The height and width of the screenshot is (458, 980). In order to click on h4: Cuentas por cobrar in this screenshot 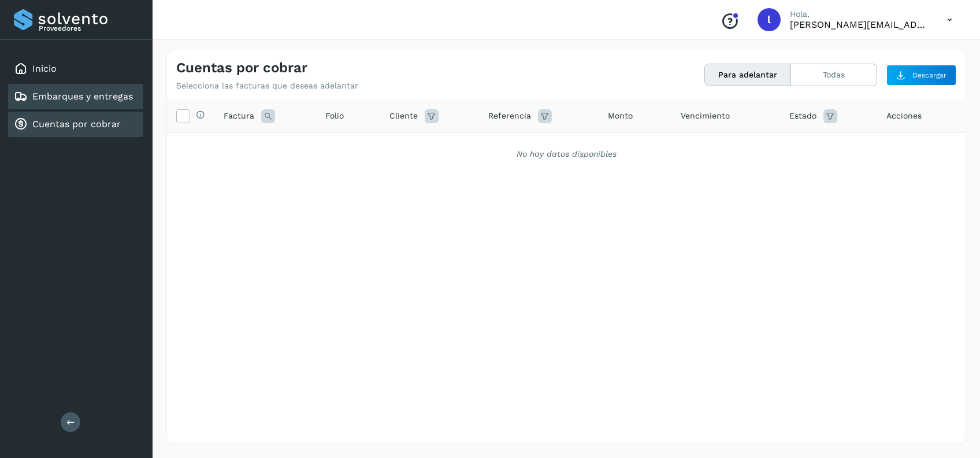, I will do `click(242, 68)`.